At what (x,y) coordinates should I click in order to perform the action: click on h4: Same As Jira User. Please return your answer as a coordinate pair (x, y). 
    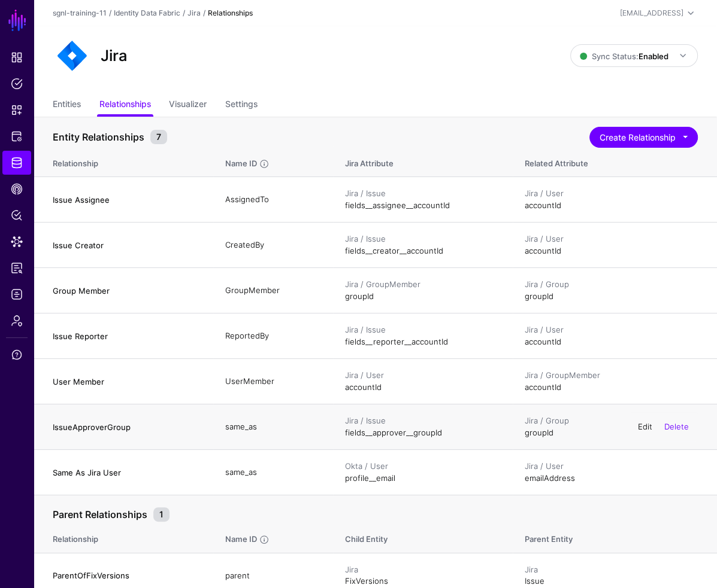
    Looking at the image, I should click on (127, 473).